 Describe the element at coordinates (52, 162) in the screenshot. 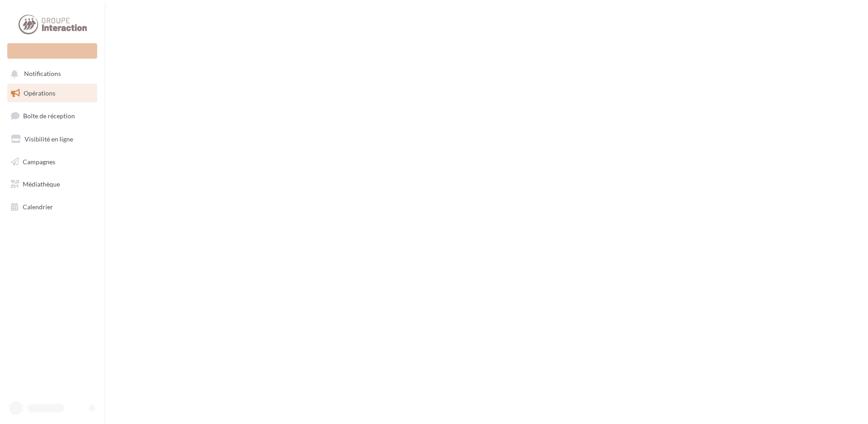

I see `a: Campagnes` at that location.